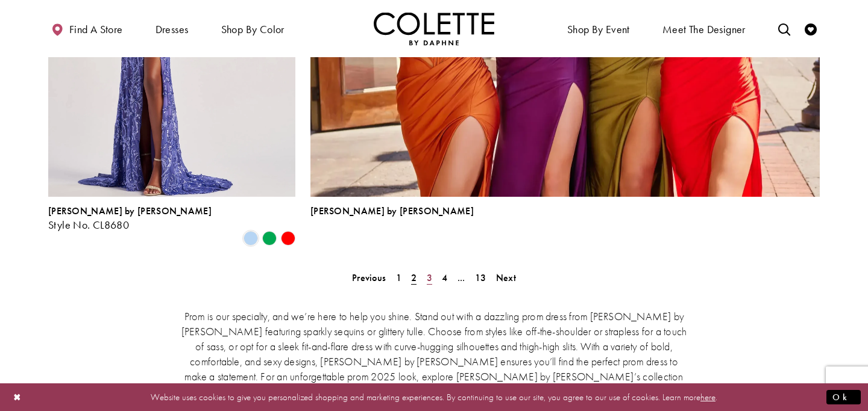  Describe the element at coordinates (505, 278) in the screenshot. I see `a: Next Page` at that location.